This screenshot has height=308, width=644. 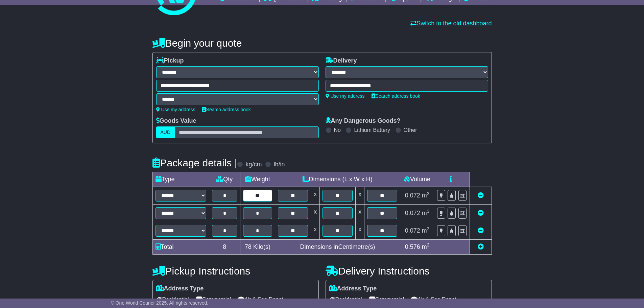 I want to click on h4: Begin your quote, so click(x=322, y=43).